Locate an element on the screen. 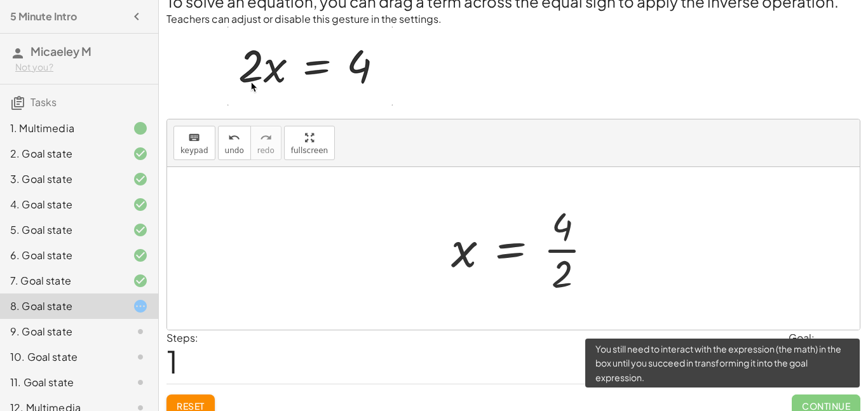  div: 3. Goal state is located at coordinates (61, 179).